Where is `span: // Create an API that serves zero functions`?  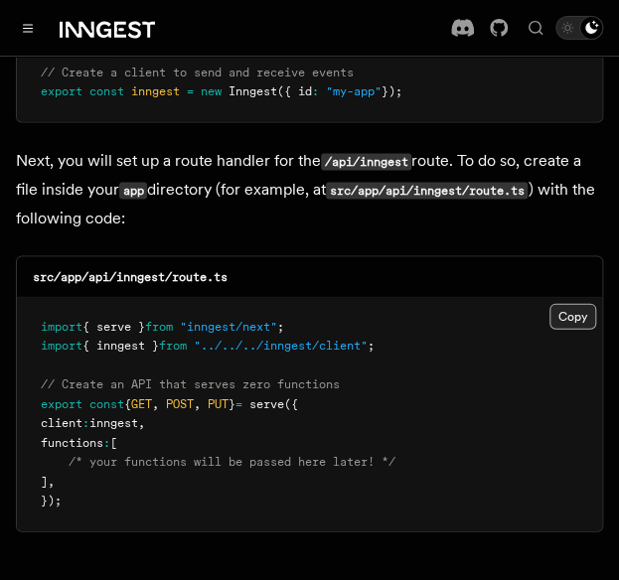
span: // Create an API that serves zero functions is located at coordinates (190, 384).